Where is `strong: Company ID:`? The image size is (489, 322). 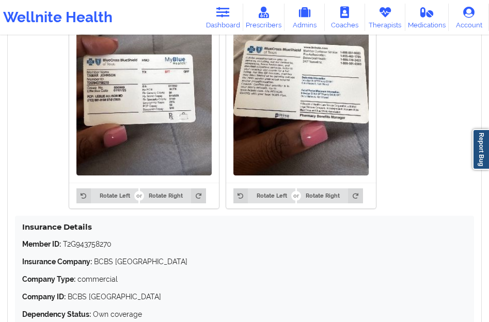 strong: Company ID: is located at coordinates (44, 297).